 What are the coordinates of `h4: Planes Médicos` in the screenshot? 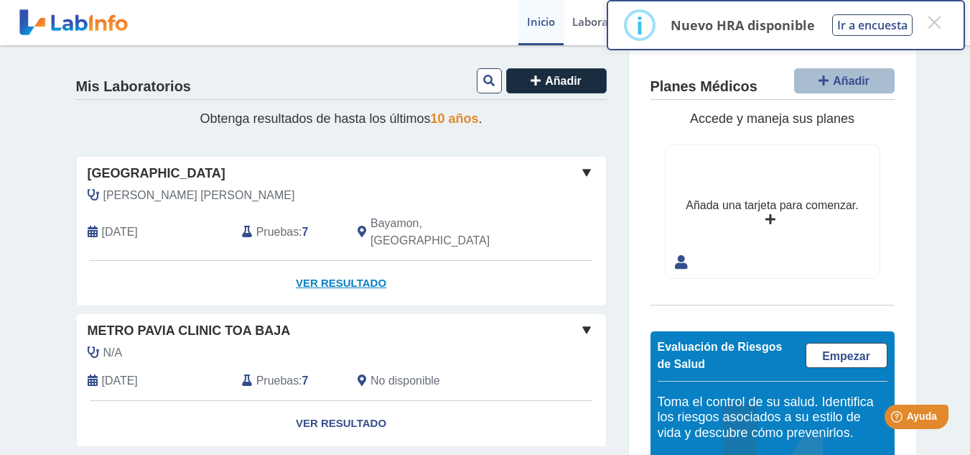 It's located at (704, 87).